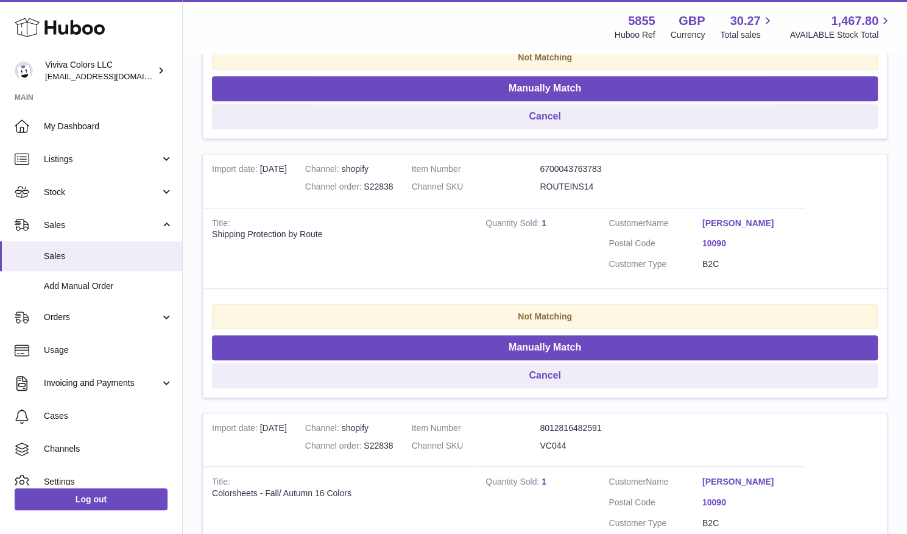 The height and width of the screenshot is (534, 907). Describe the element at coordinates (688, 35) in the screenshot. I see `div: Currency` at that location.